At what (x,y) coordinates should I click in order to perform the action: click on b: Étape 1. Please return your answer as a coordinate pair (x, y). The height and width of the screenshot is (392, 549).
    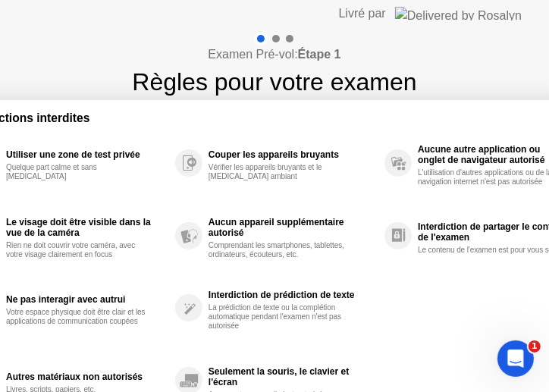
    Looking at the image, I should click on (320, 54).